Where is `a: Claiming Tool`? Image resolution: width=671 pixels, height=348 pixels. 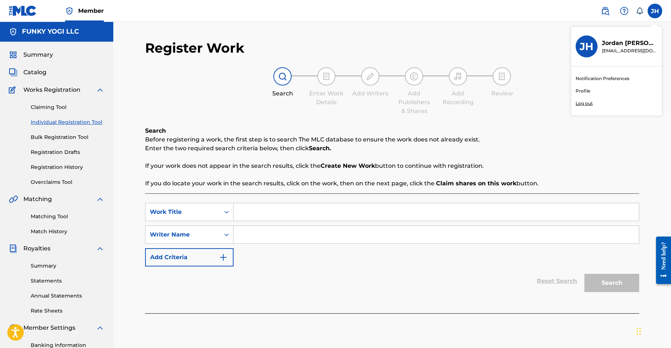 a: Claiming Tool is located at coordinates (68, 107).